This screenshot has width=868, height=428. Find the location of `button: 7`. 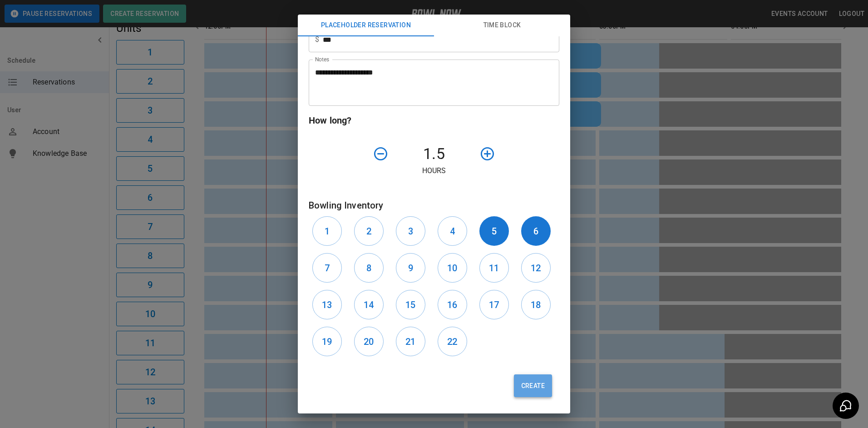

button: 7 is located at coordinates (327, 268).